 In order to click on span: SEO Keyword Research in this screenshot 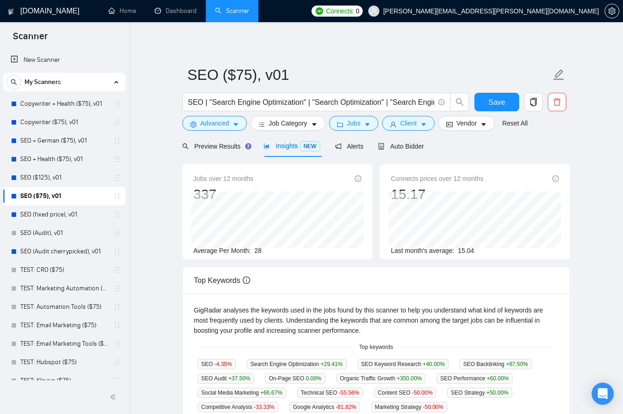, I will do `click(403, 364)`.